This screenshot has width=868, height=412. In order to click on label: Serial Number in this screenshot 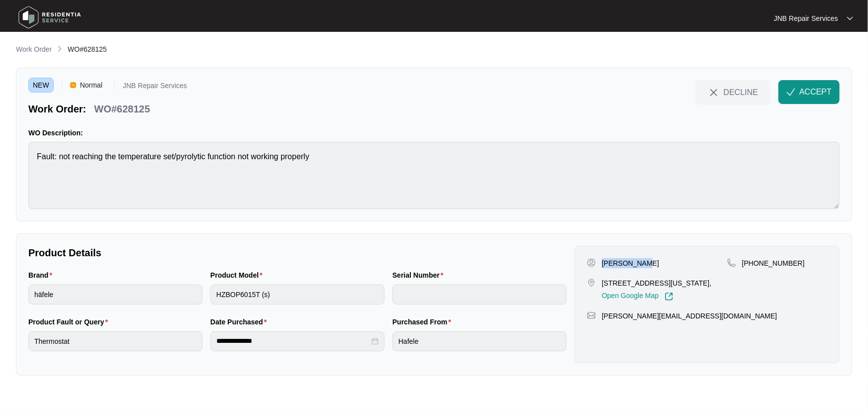, I will do `click(420, 275)`.